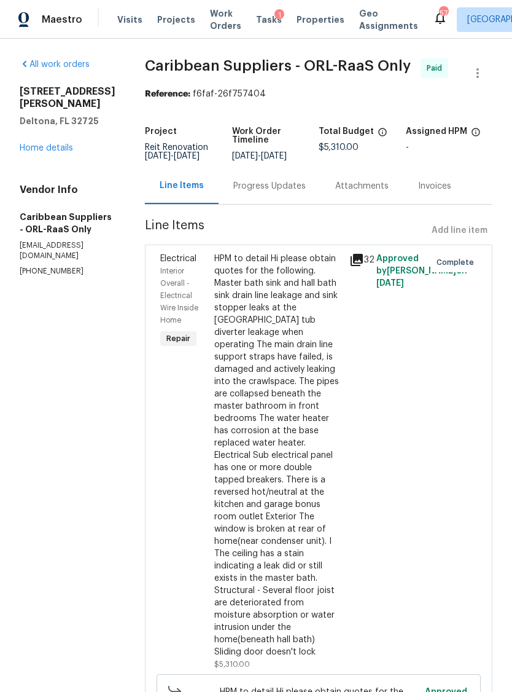 This screenshot has width=512, height=692. Describe the element at coordinates (226, 20) in the screenshot. I see `span: Work Orders` at that location.